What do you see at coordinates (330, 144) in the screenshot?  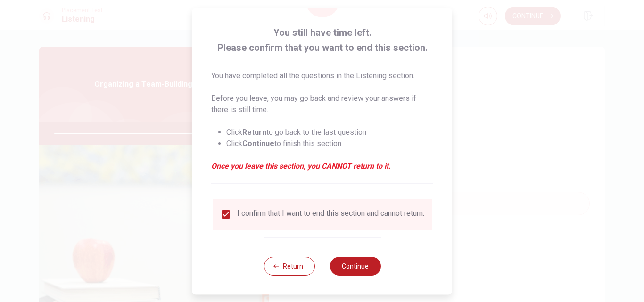 I see `li: Click to finish this section.` at bounding box center [330, 144].